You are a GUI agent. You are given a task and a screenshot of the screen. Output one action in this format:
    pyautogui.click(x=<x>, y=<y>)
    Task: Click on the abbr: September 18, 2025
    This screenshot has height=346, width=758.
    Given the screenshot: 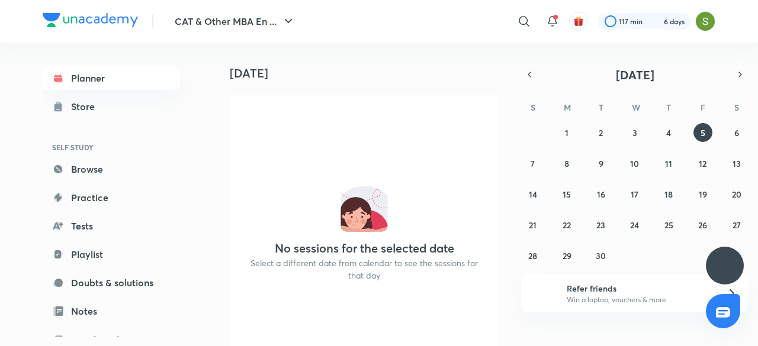 What is the action you would take?
    pyautogui.click(x=668, y=194)
    